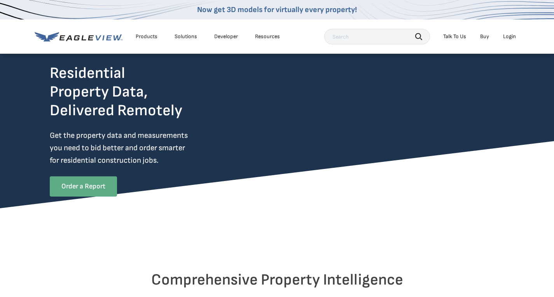  What do you see at coordinates (277, 280) in the screenshot?
I see `h2: Comprehensive Property Intelligence` at bounding box center [277, 280].